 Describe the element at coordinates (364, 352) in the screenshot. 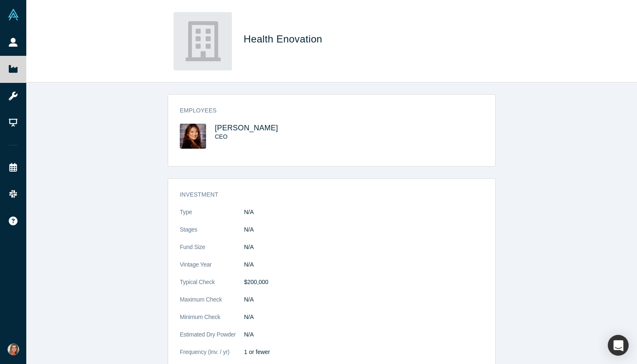

I see `dd: 1 or fewer` at that location.